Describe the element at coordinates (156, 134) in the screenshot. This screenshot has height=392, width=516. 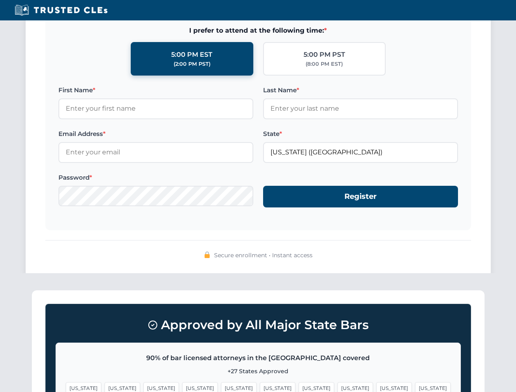
I see `label: Email Address` at that location.